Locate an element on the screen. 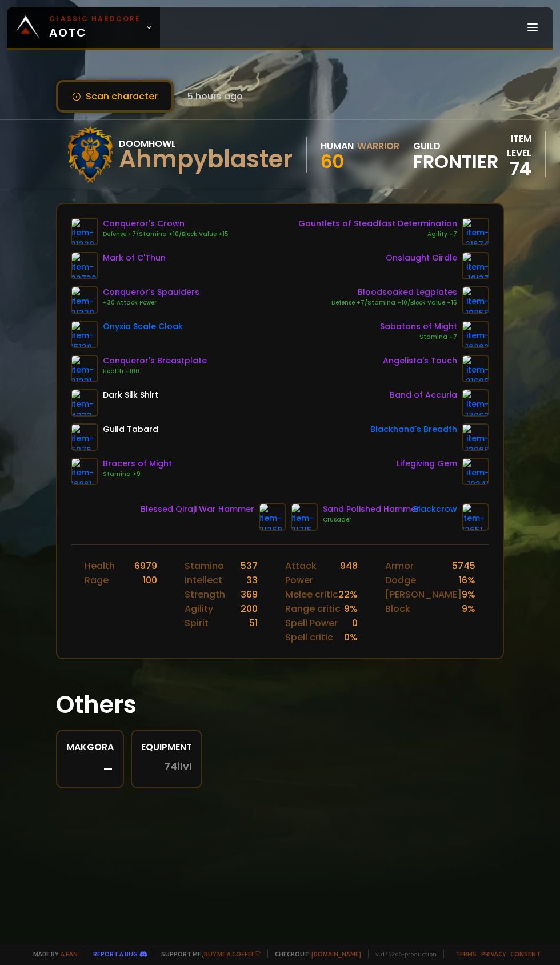  div: Dark Silk Shirt is located at coordinates (130, 395).